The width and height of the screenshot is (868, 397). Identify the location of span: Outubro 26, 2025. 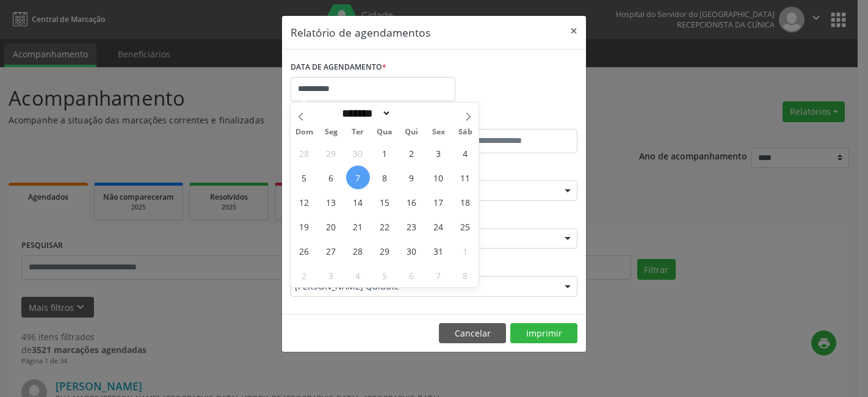
(304, 250).